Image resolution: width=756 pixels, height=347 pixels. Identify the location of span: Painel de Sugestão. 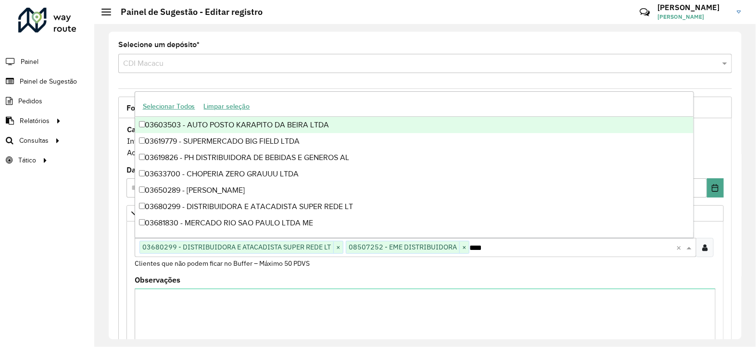
(48, 81).